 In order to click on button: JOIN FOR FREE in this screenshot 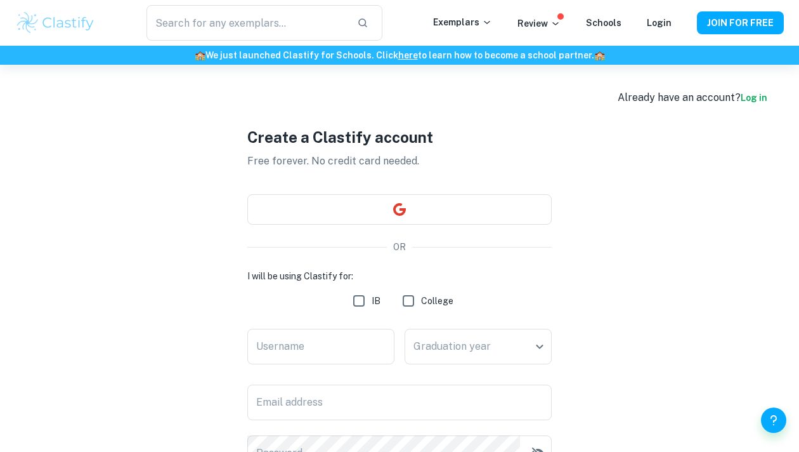, I will do `click(740, 23)`.